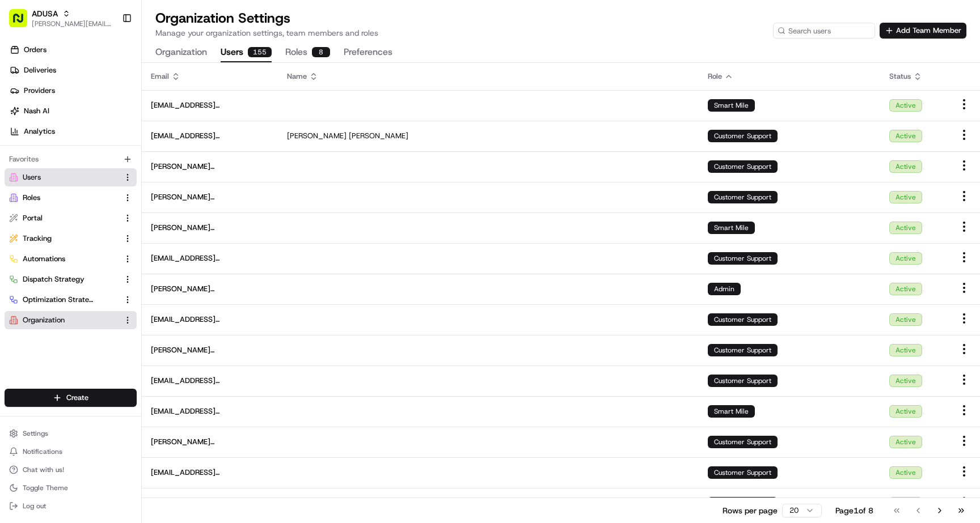 This screenshot has width=980, height=523. I want to click on a: Powered byPylon, so click(108, 66).